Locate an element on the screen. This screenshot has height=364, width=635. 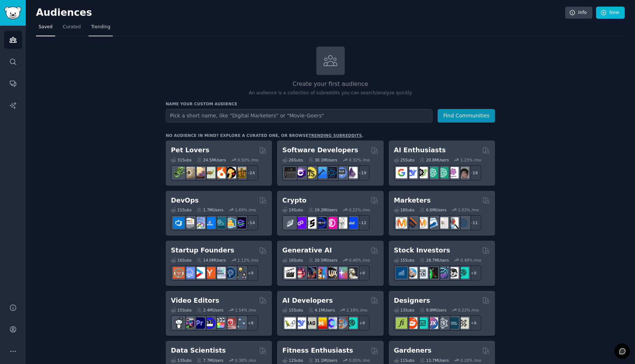
div: 19.2M Users is located at coordinates (323, 210).